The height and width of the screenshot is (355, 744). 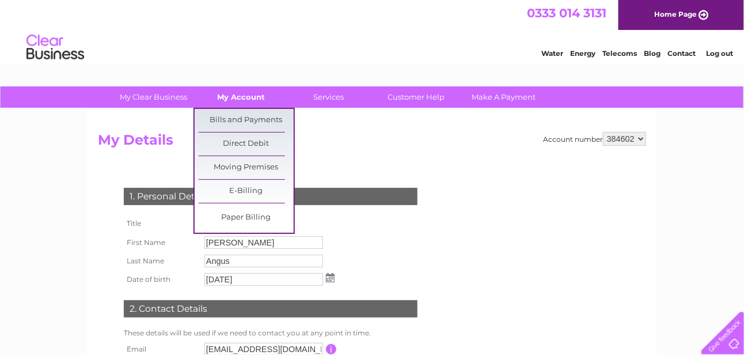 What do you see at coordinates (567, 13) in the screenshot?
I see `a: 0333 014 3131` at bounding box center [567, 13].